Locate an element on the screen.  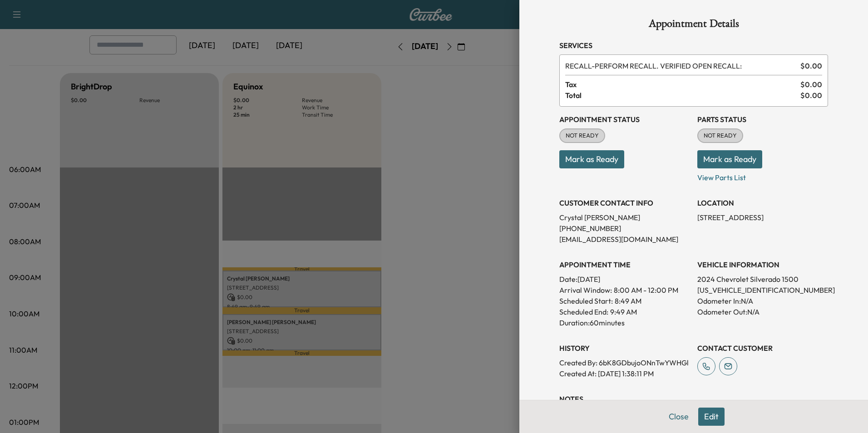
span: PERFORM RECALL. VERIFIED OPEN RECALL: is located at coordinates (681, 66).